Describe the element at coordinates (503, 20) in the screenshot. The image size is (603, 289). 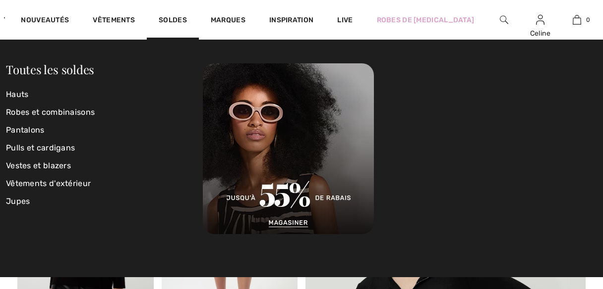
I see `img: research` at that location.